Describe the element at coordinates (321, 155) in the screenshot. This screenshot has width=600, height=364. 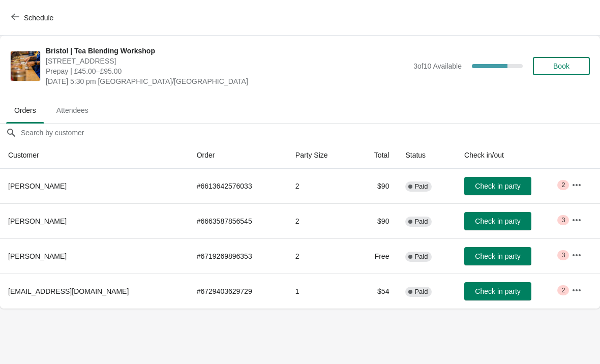
I see `th: Party Size` at that location.